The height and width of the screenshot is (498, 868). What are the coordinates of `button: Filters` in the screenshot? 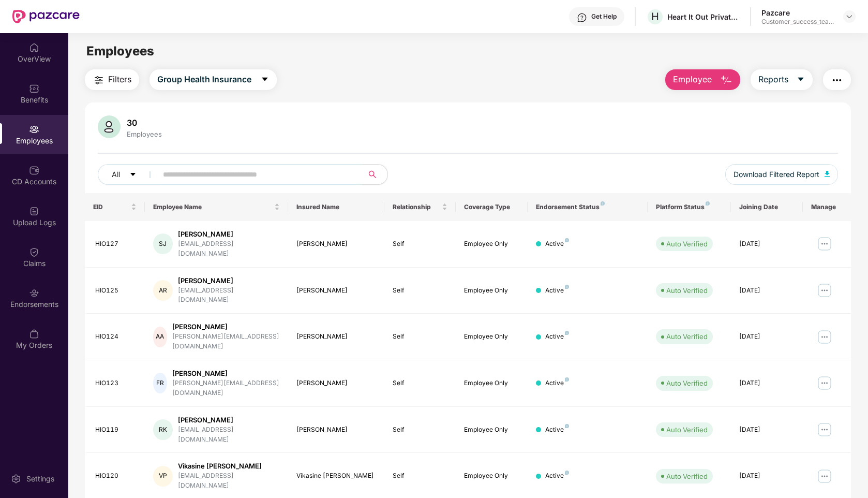 It's located at (112, 80).